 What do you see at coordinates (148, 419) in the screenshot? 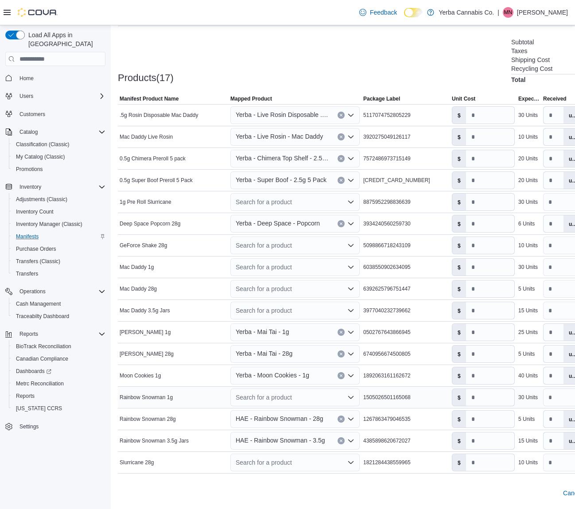
I see `span: Rainbow Snowman 28g` at bounding box center [148, 419].